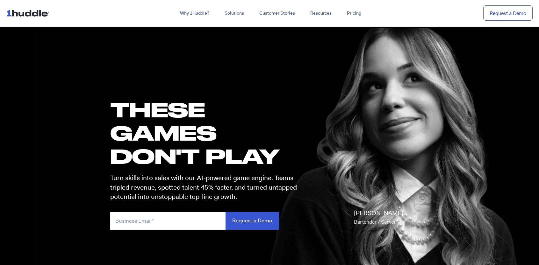 The width and height of the screenshot is (539, 265). Describe the element at coordinates (321, 13) in the screenshot. I see `a: Resources` at that location.